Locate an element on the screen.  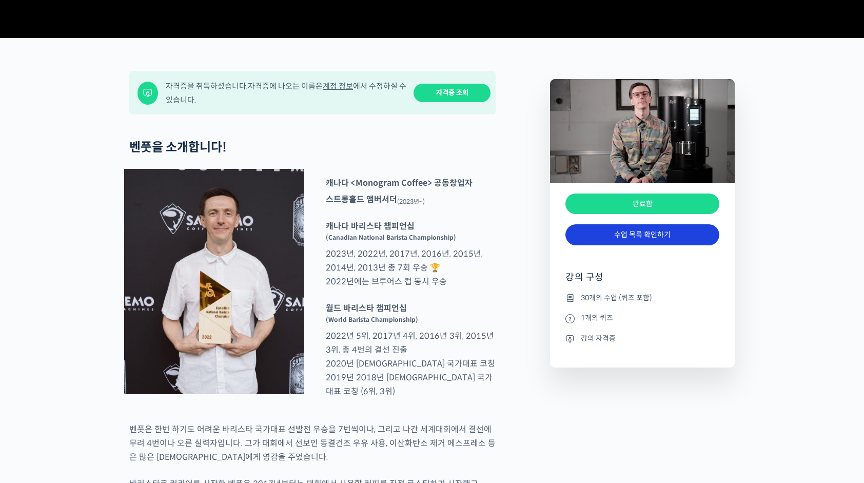
p: 2023년, 2022년, 2017년, 2016년, 2015년, 2014년, 2013년 총 7회 우승 🏆 2022년에는 브루어스 컵 동시 우승 is located at coordinates (411, 254).